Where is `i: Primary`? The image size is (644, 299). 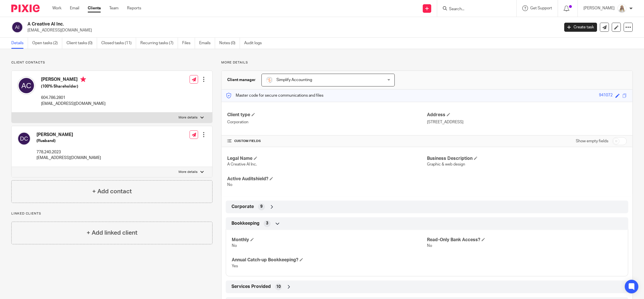 i: Primary is located at coordinates (83, 79).